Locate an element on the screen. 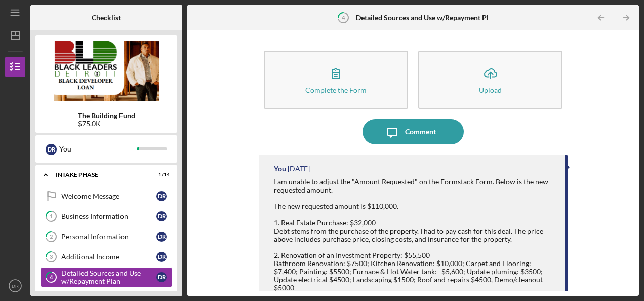  a: Welcome MessageDR is located at coordinates (106, 196).